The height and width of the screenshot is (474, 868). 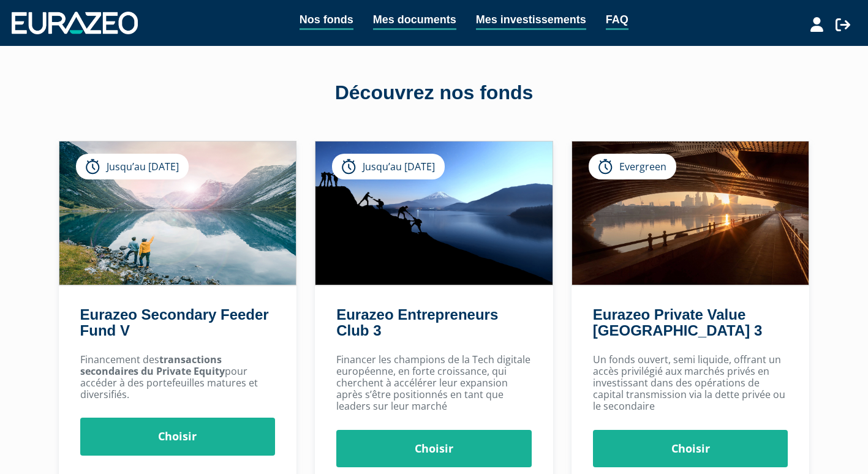 I want to click on img: Eurazeo Secondary Feeder Fund V, so click(x=178, y=214).